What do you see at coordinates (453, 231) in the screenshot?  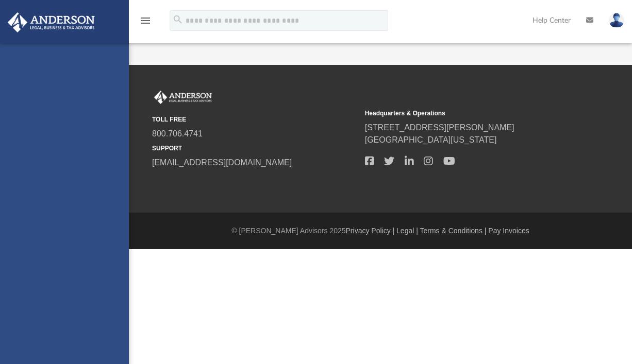 I see `a: Terms & Conditions |` at bounding box center [453, 231].